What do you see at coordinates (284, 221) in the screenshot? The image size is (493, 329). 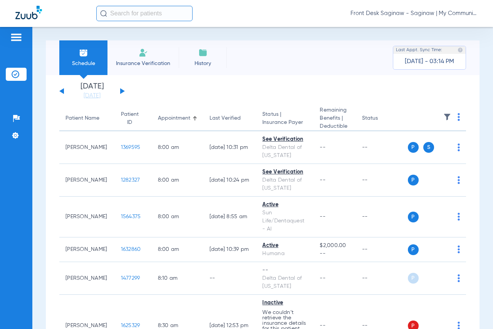 I see `div: Sun Life/Dentaquest - AI` at bounding box center [284, 221].